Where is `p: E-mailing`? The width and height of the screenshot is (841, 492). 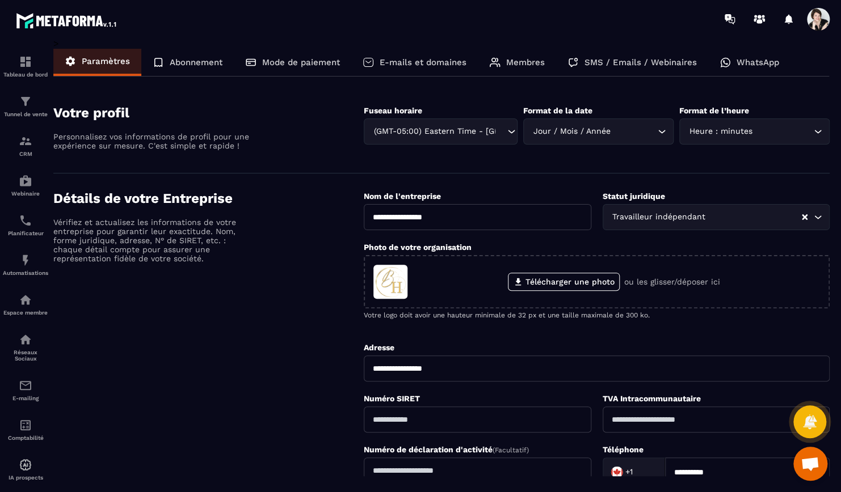 p: E-mailing is located at coordinates (26, 398).